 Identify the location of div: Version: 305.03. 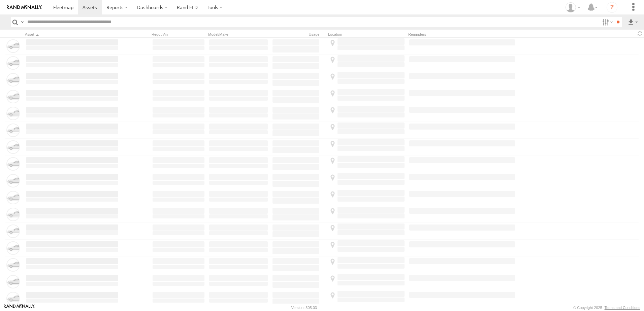
(304, 307).